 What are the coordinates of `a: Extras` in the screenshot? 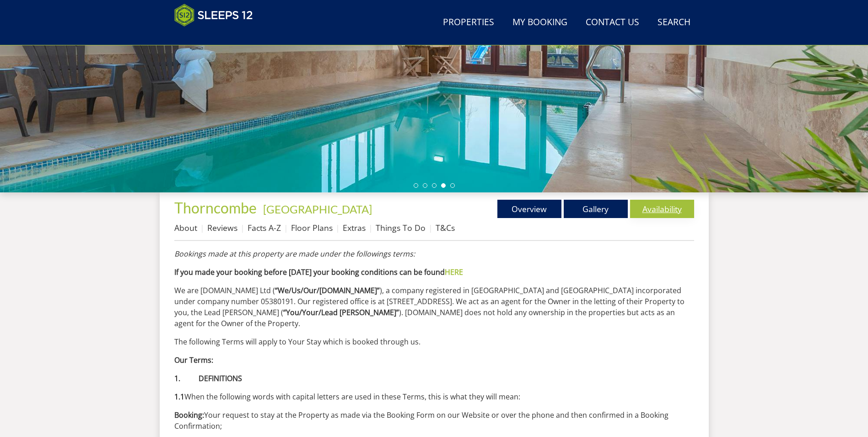 It's located at (354, 228).